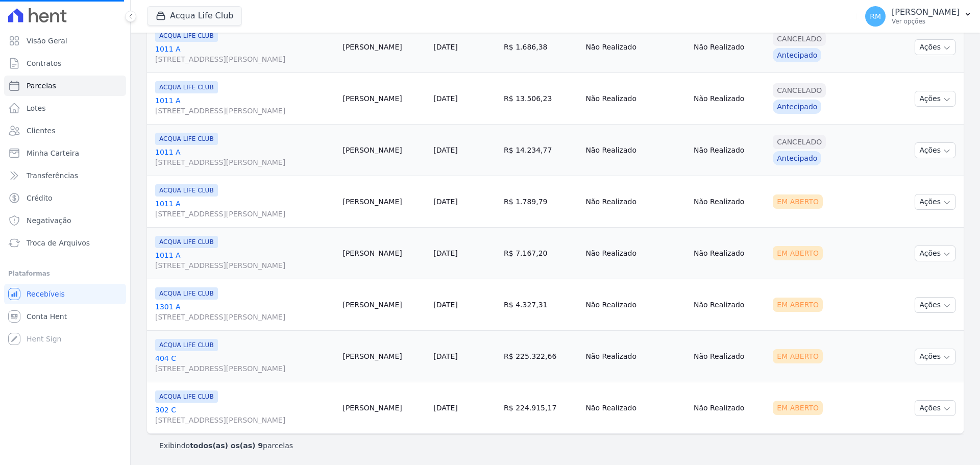 This screenshot has height=465, width=980. I want to click on span: Negativação, so click(49, 220).